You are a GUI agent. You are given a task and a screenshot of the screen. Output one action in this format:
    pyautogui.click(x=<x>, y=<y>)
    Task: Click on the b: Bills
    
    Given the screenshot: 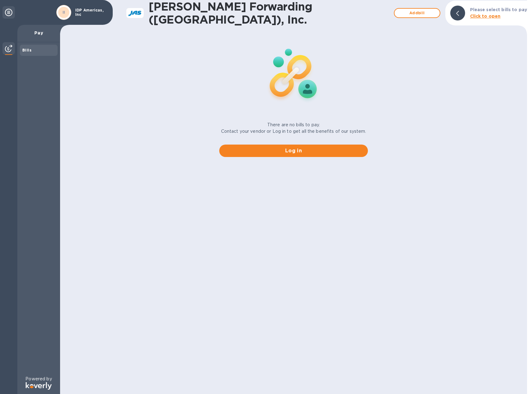 What is the action you would take?
    pyautogui.click(x=27, y=50)
    